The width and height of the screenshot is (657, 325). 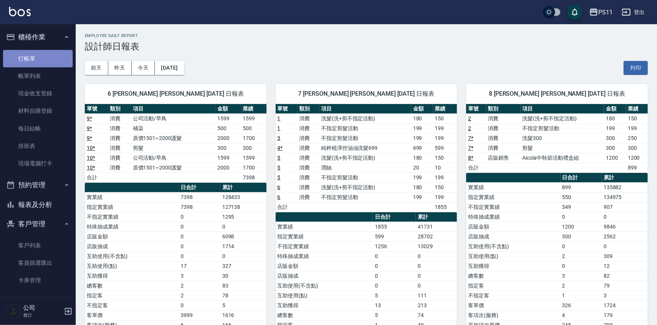 I want to click on td: 250, so click(x=637, y=138).